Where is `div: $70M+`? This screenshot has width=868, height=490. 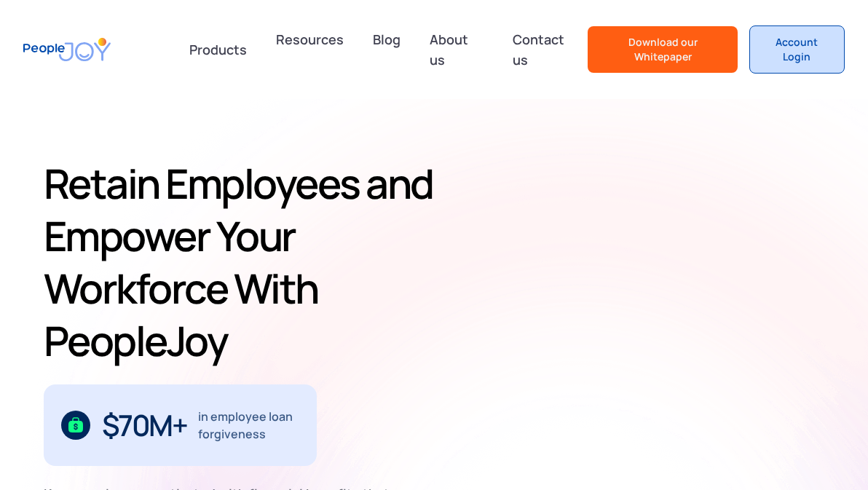
div: $70M+ is located at coordinates (144, 425).